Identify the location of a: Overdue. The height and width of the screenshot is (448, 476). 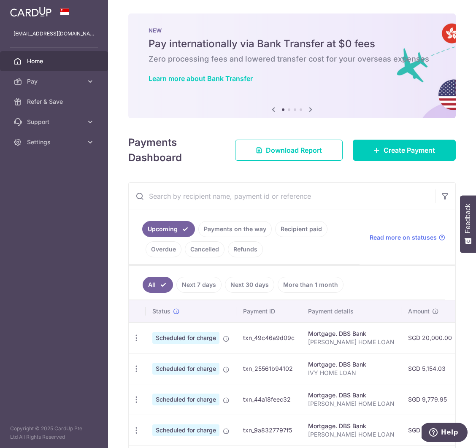
(164, 249).